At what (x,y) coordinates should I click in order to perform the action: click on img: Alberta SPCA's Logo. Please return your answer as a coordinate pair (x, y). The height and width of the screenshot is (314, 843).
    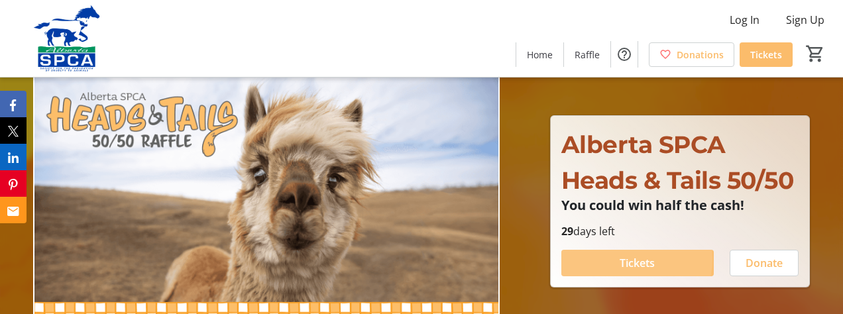
    Looking at the image, I should click on (67, 38).